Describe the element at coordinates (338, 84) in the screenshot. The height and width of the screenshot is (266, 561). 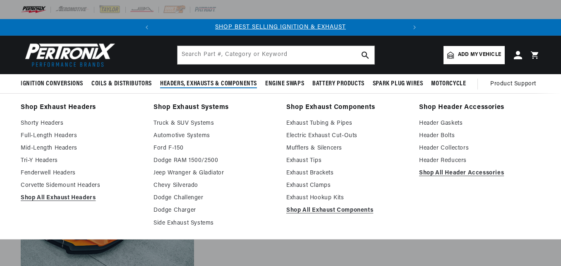
I see `summary: Battery Products` at that location.